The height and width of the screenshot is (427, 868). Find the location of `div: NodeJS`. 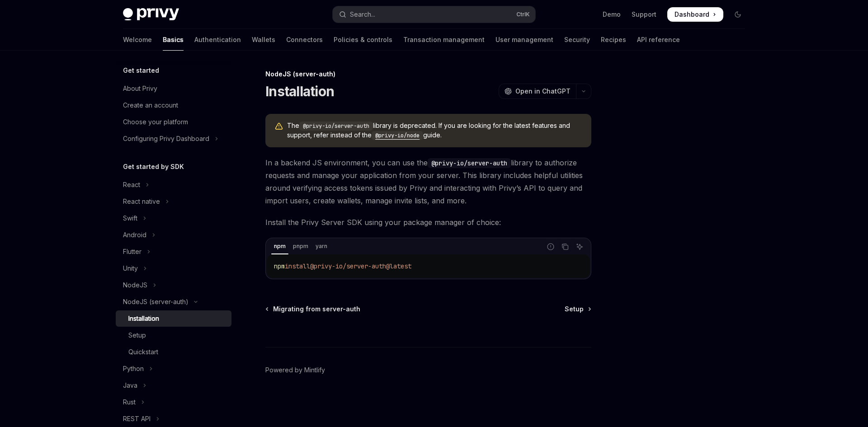

div: NodeJS is located at coordinates (135, 285).